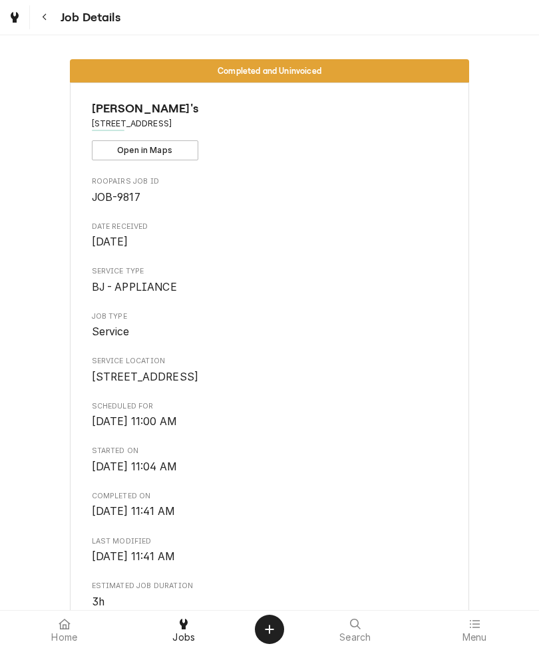 Image resolution: width=539 pixels, height=648 pixels. I want to click on span: 3h, so click(98, 601).